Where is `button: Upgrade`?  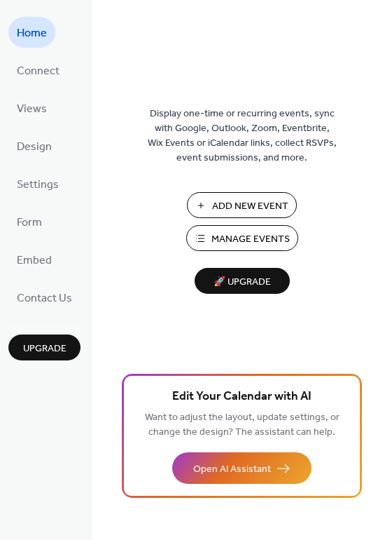
button: Upgrade is located at coordinates (45, 347).